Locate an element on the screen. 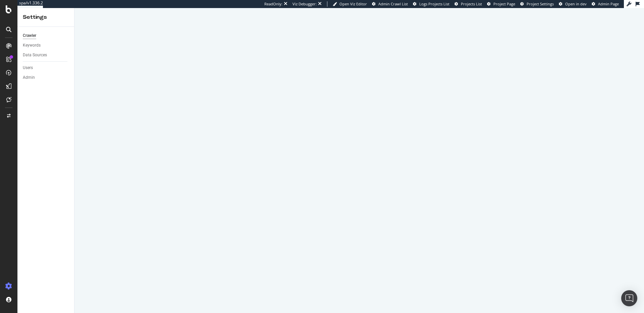 The width and height of the screenshot is (644, 313). span: Logs Projects List is located at coordinates (434, 4).